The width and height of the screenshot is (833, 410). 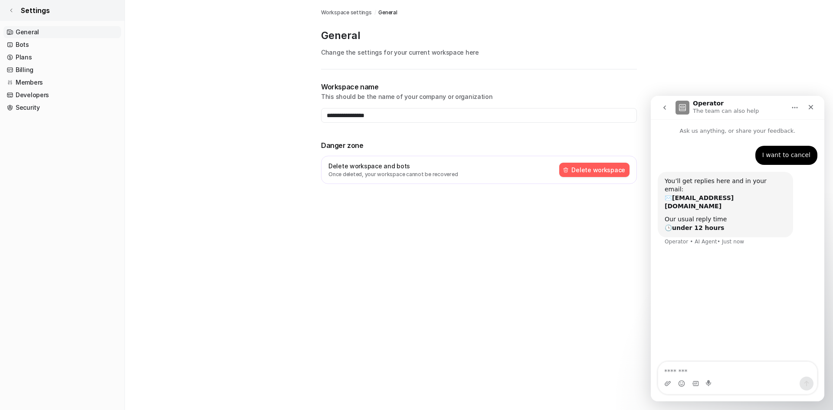 What do you see at coordinates (87, 119) in the screenshot?
I see `div: Operator says…` at bounding box center [87, 119].